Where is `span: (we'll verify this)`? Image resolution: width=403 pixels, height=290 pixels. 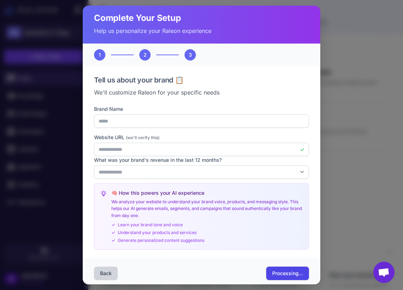
span: (we'll verify this) is located at coordinates (143, 137).